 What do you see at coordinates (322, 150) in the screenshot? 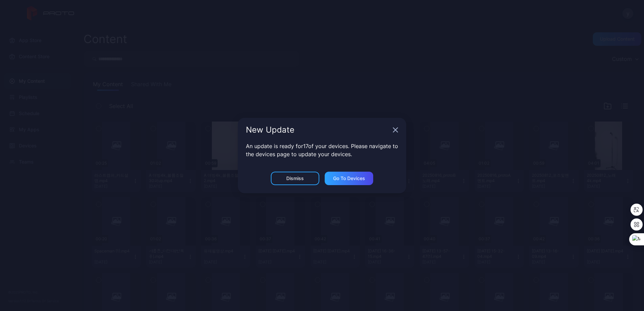
I see `p: An update is ready for 17 of your devices. Please navigate to the devices page to update your dev...` at bounding box center [322, 150].